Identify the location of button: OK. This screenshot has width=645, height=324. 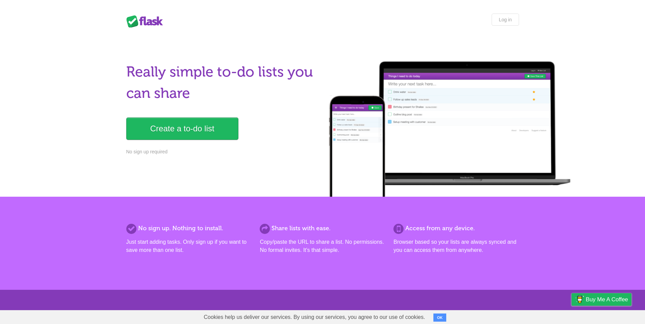
(440, 318).